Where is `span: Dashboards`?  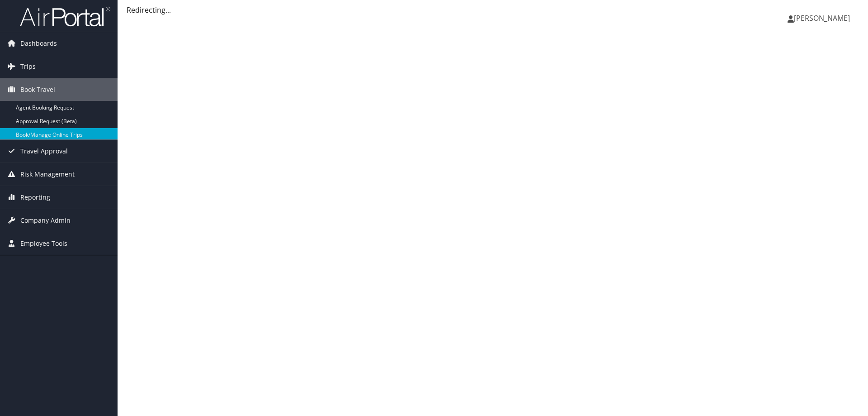 span: Dashboards is located at coordinates (39, 43).